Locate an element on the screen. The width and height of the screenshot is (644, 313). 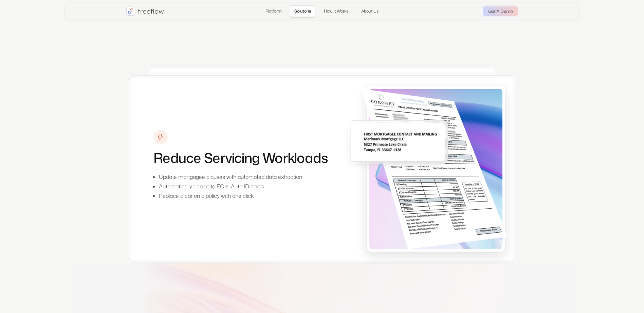
p: Update mortgagee clauses with automated data extraction is located at coordinates (230, 177).